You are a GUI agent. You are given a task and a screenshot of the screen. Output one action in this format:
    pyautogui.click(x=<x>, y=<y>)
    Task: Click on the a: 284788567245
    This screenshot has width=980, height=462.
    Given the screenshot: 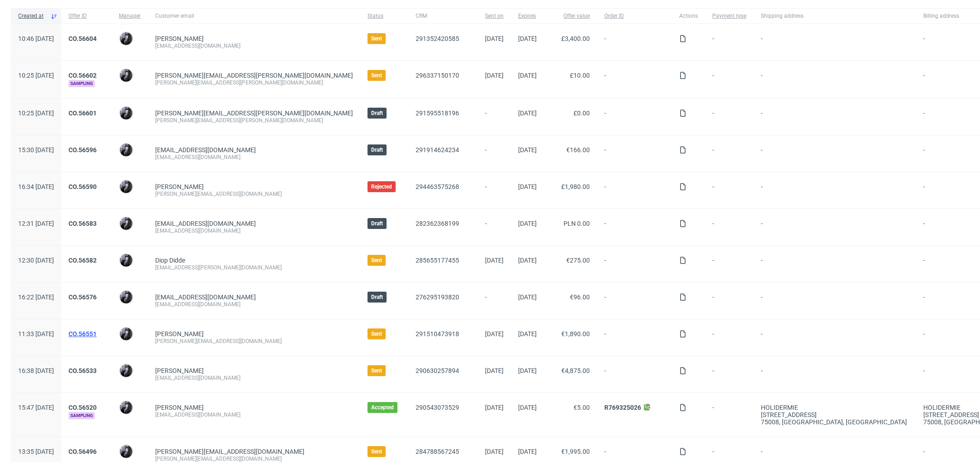 What is the action you would take?
    pyautogui.click(x=438, y=451)
    